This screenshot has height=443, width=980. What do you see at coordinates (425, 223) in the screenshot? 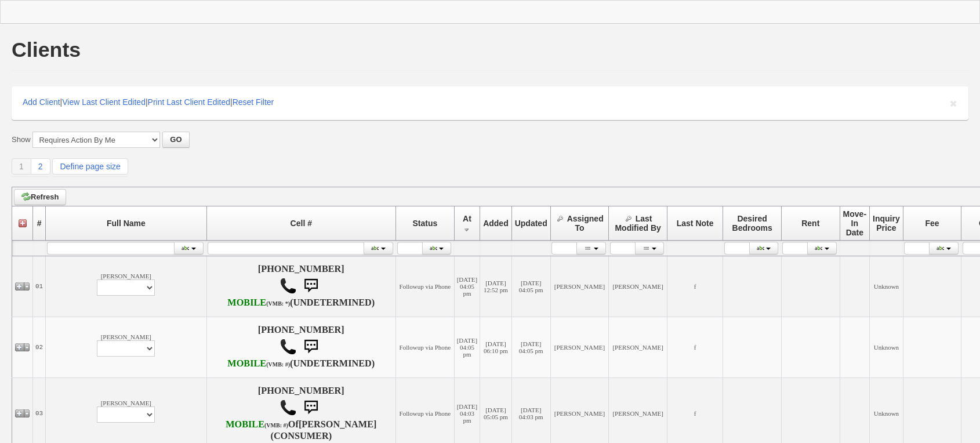
I see `span: Status` at bounding box center [425, 223].